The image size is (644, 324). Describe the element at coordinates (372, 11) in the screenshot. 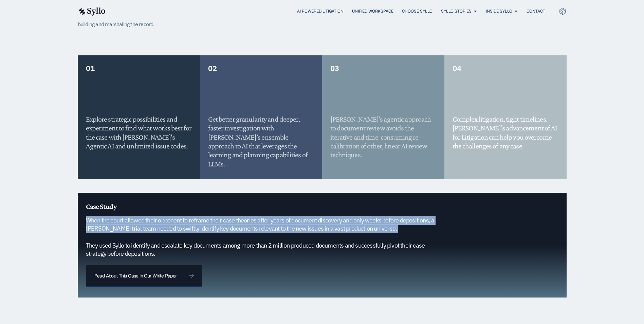

I see `span: Unified Workspace` at that location.